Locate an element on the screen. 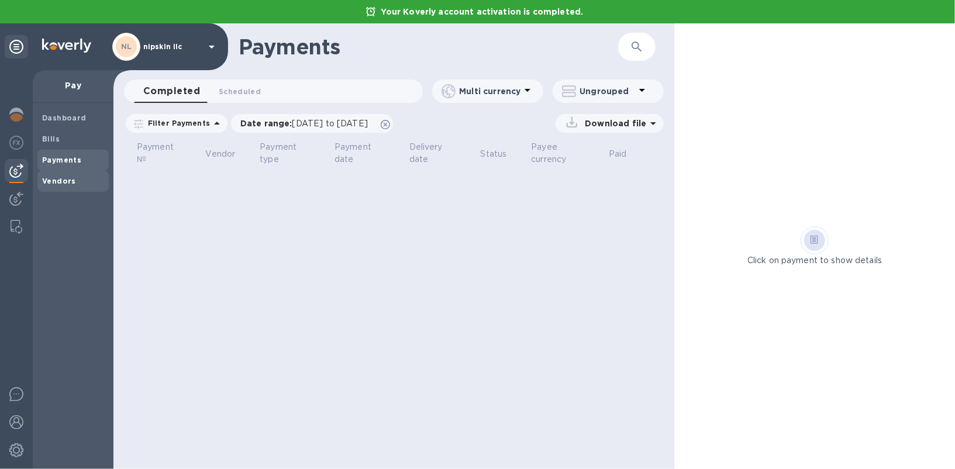 The image size is (955, 469). b: Bills is located at coordinates (51, 139).